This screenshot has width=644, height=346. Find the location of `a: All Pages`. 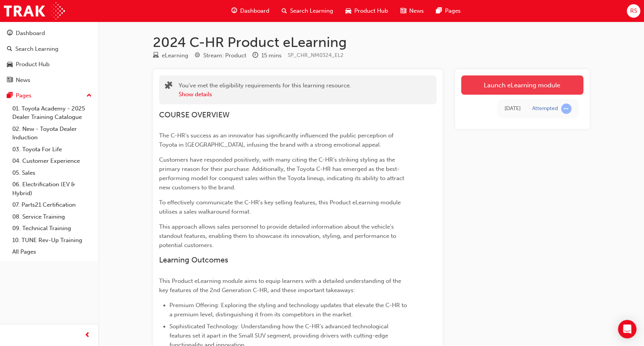

a: All Pages is located at coordinates (52, 252).